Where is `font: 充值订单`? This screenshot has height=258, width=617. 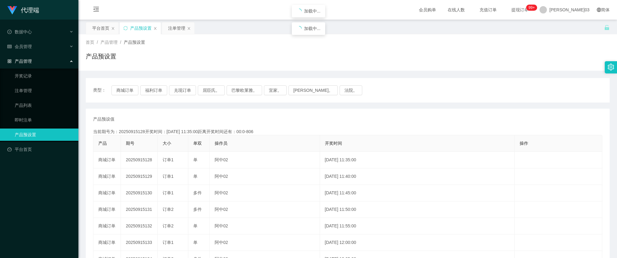
font: 充值订单 is located at coordinates (488, 10).